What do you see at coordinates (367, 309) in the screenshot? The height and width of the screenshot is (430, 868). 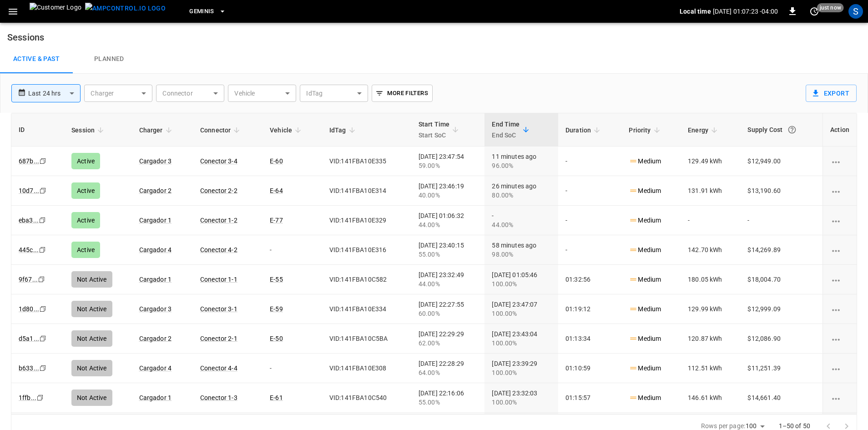 I see `td: VID:141FBA10E334` at bounding box center [367, 309].